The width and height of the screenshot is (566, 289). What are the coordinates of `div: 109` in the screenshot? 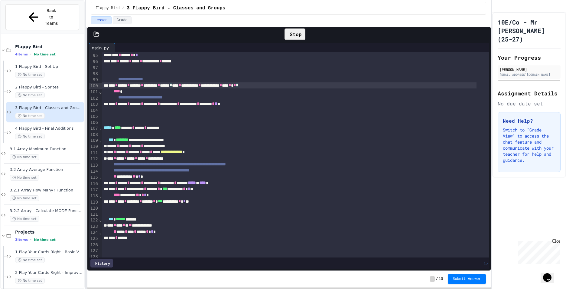 It's located at (94, 140).